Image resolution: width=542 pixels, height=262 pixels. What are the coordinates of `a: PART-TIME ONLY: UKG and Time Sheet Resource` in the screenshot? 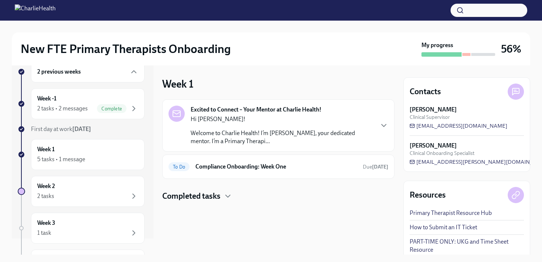 It's located at (467, 246).